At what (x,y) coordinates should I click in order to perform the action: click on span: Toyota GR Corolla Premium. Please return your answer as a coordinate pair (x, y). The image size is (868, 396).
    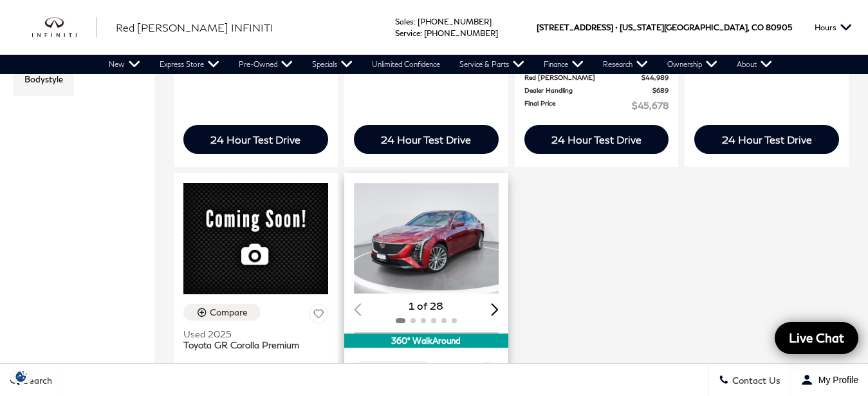
    Looking at the image, I should click on (251, 345).